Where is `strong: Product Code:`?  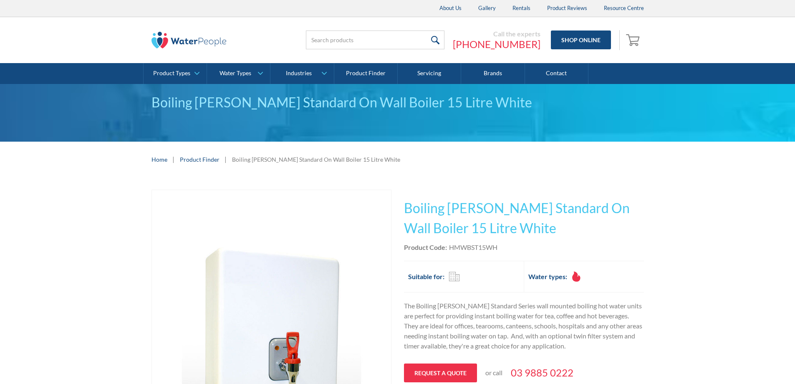
strong: Product Code: is located at coordinates (425, 247).